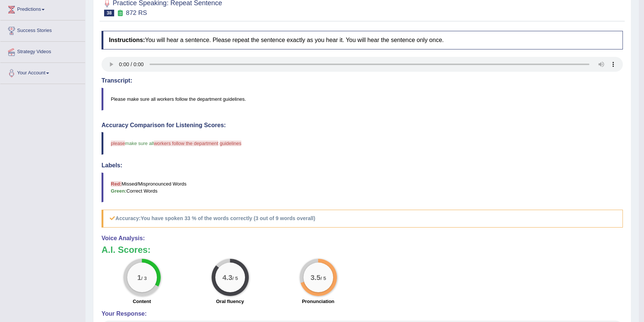 Image resolution: width=644 pixels, height=322 pixels. Describe the element at coordinates (362, 218) in the screenshot. I see `h5: Accuracy:` at that location.